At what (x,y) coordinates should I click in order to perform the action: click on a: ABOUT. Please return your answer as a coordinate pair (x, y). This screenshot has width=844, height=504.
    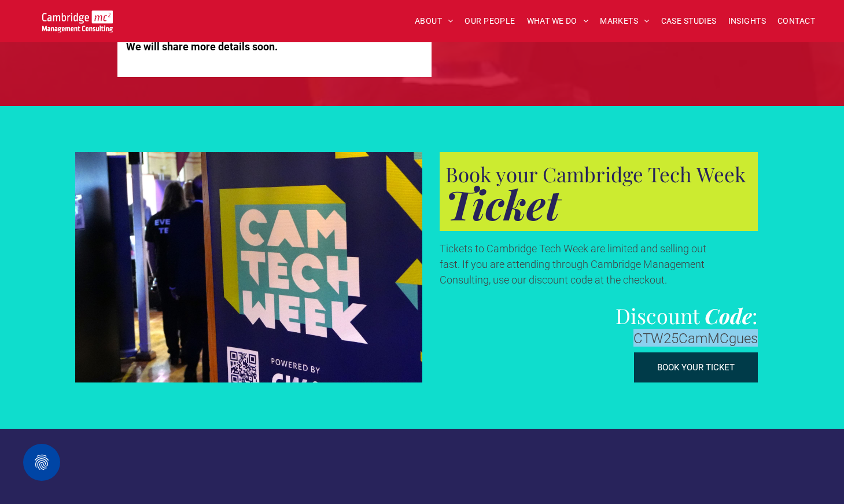
    Looking at the image, I should click on (434, 21).